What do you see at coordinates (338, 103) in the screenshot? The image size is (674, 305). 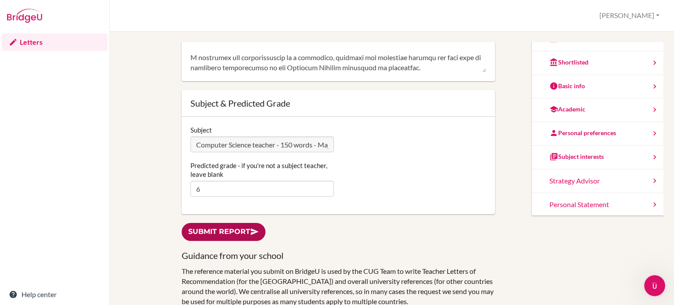 I see `div: Subject & Predicted Grade` at bounding box center [338, 103].